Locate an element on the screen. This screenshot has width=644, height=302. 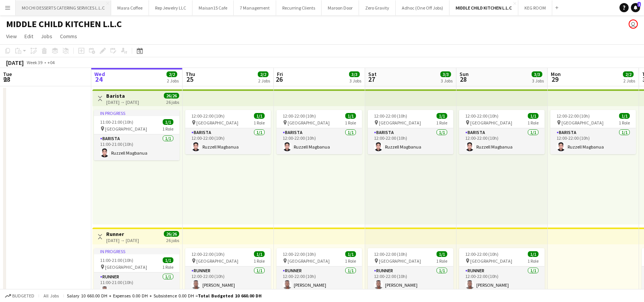
span: 11:00-21:00 (10h) is located at coordinates (116, 122).